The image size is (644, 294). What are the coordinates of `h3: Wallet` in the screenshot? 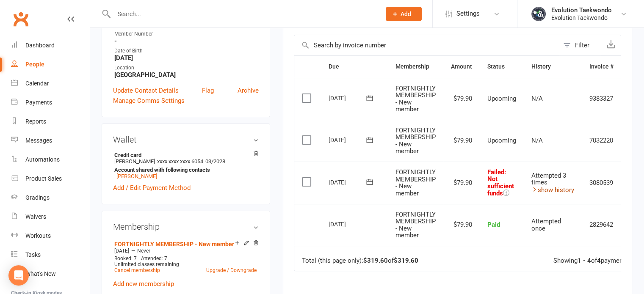 It's located at (186, 140).